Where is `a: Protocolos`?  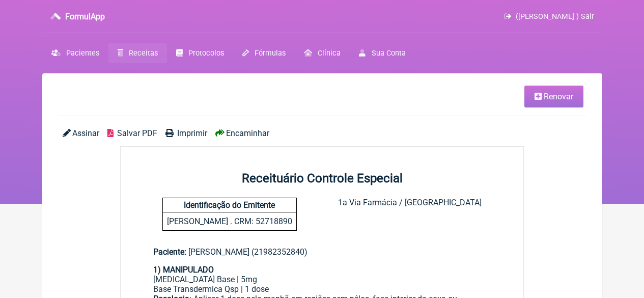 a: Protocolos is located at coordinates (200, 53).